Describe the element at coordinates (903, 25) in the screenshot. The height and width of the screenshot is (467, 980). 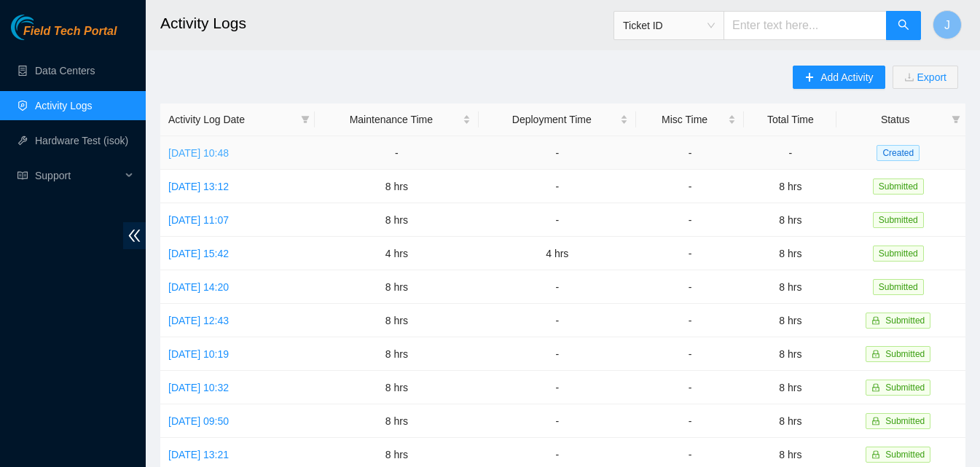
I see `span: search` at that location.